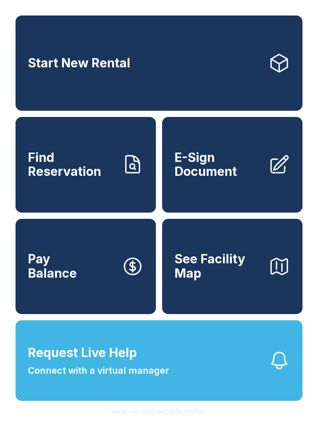  Describe the element at coordinates (159, 361) in the screenshot. I see `button: Request Live HelpConnect with a virtual manager` at that location.